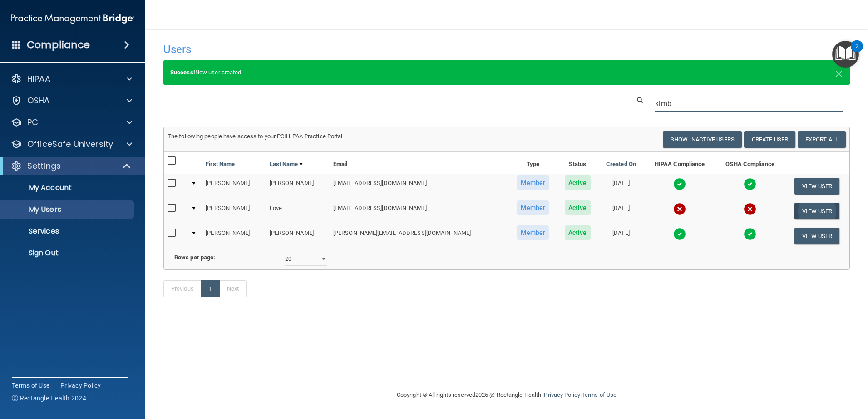 The image size is (868, 419). I want to click on button: Create User, so click(769, 139).